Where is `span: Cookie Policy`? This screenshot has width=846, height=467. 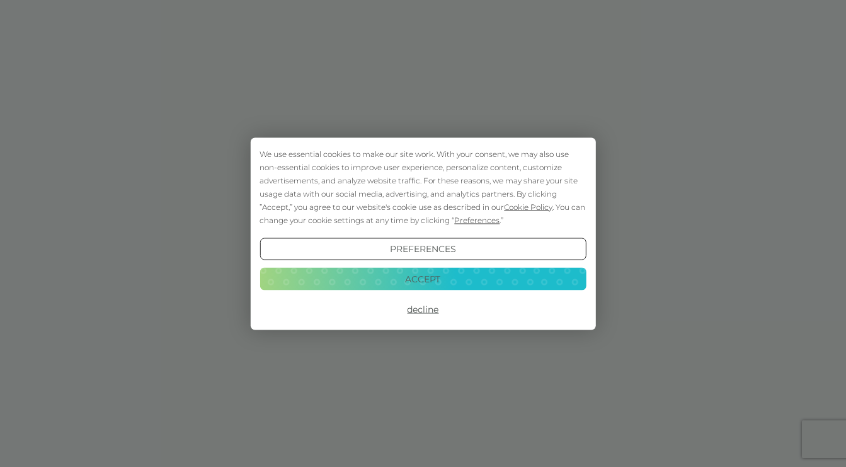
span: Cookie Policy is located at coordinates (528, 206).